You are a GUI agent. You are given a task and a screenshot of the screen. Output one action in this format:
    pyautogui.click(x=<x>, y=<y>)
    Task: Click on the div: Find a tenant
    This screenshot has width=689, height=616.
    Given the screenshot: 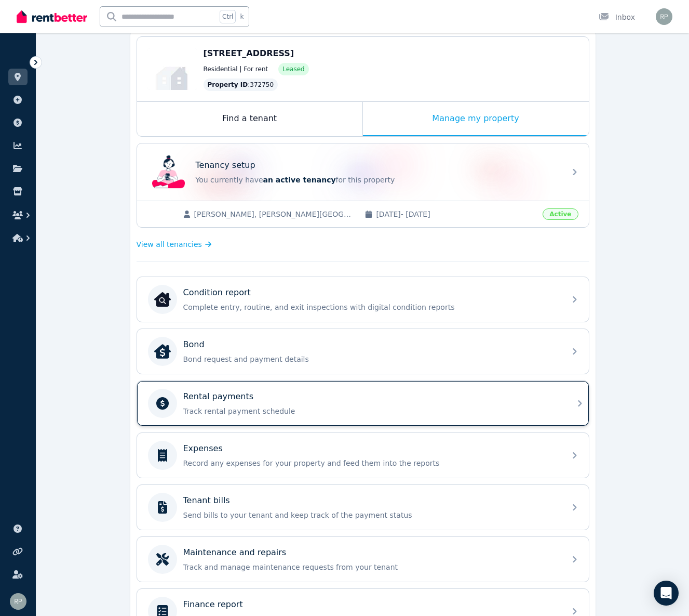 What is the action you would take?
    pyautogui.click(x=250, y=119)
    